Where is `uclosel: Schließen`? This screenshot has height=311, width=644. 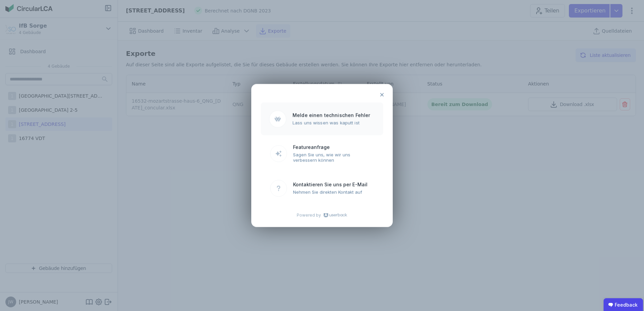
uclosel: Schließen is located at coordinates (382, 95).